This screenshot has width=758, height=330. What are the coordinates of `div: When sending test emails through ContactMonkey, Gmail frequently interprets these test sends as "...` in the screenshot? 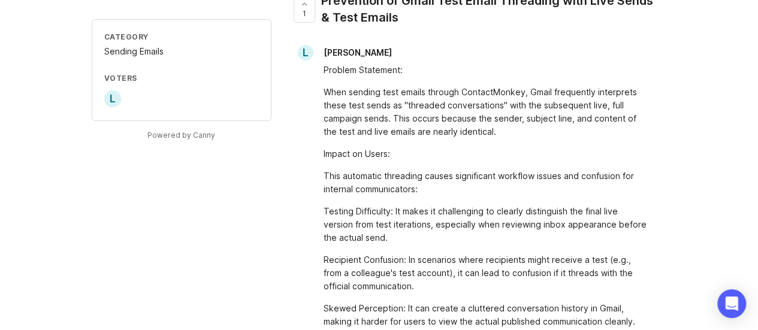 It's located at (486, 112).